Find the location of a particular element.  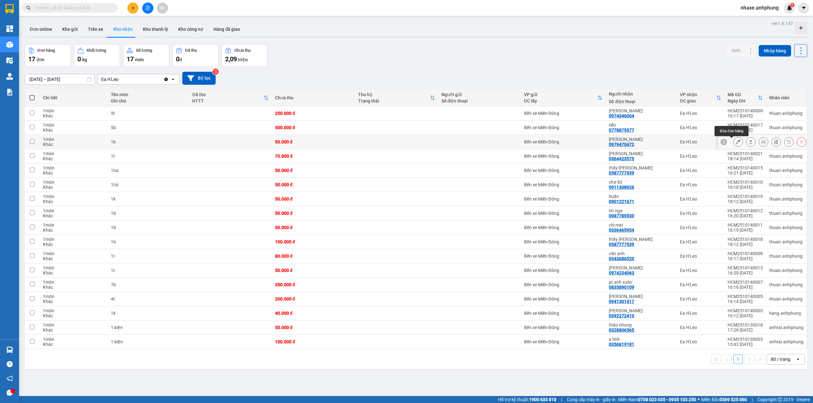

button: 1 is located at coordinates (738, 360).